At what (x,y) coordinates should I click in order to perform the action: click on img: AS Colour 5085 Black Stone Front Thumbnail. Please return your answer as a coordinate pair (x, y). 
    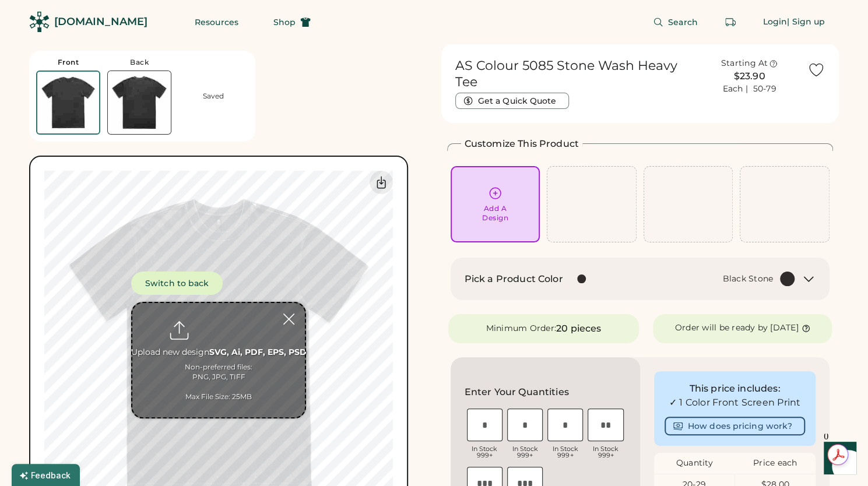
    Looking at the image, I should click on (68, 102).